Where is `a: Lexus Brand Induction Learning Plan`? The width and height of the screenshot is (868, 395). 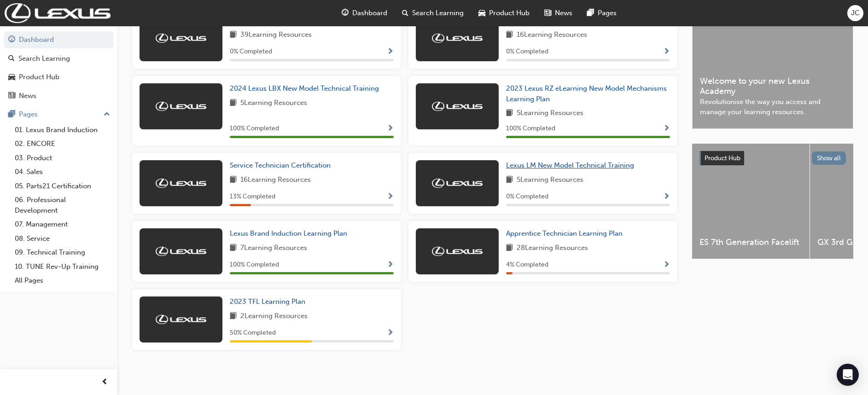 a: Lexus Brand Induction Learning Plan is located at coordinates (290, 234).